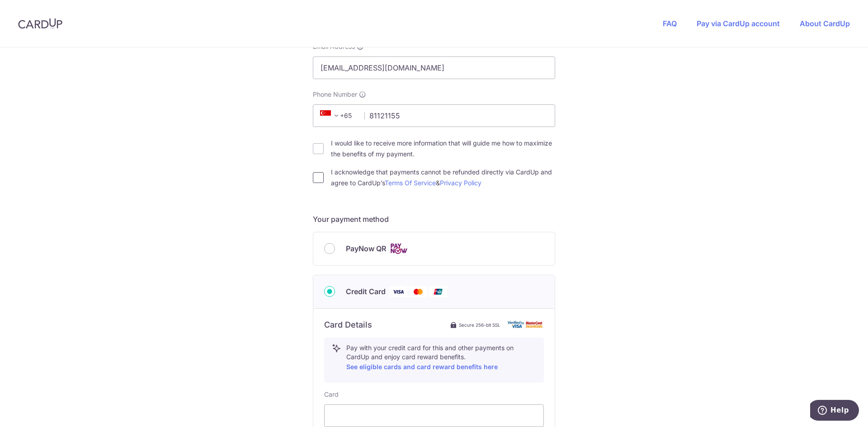  Describe the element at coordinates (29, 11) in the screenshot. I see `span: Help` at that location.